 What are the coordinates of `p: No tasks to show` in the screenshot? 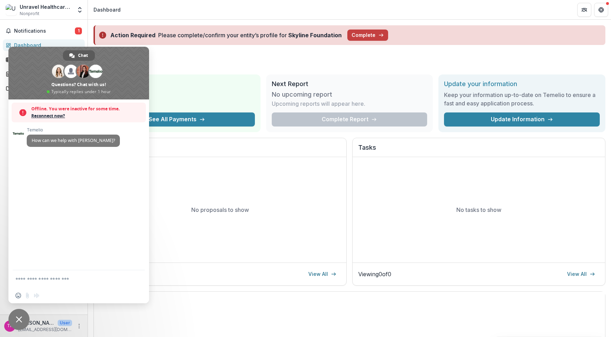 It's located at (479, 210).